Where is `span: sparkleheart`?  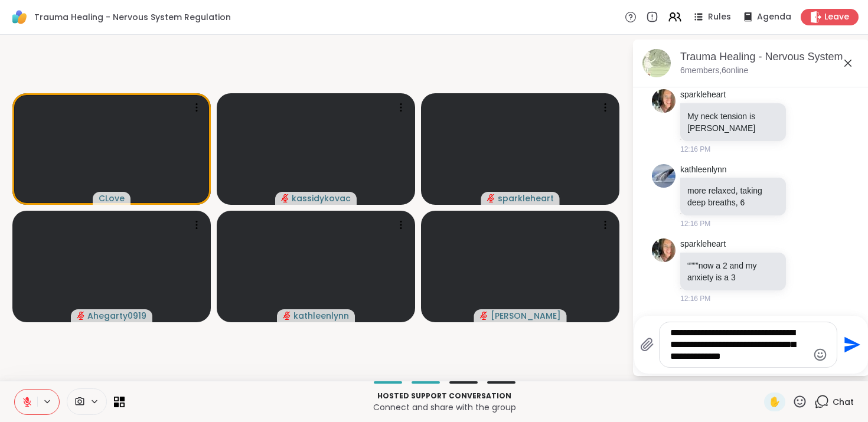 span: sparkleheart is located at coordinates (526, 198).